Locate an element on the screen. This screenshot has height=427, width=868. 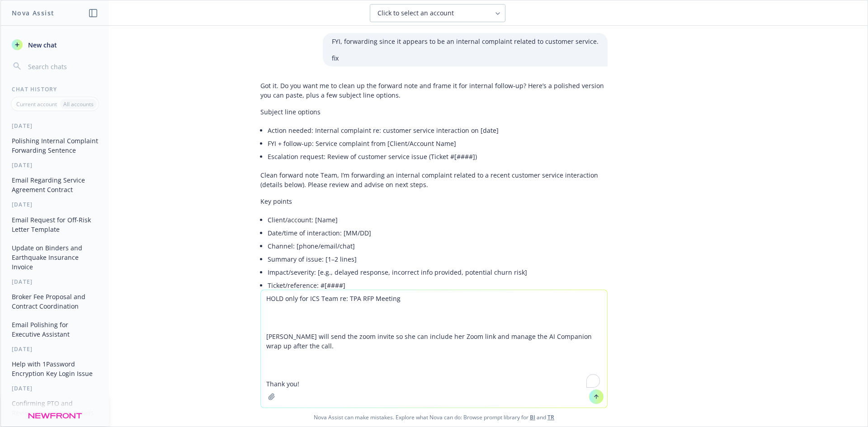
span: Nova Assist can make mistakes. Explore what Nova can do: Browse prompt library for and is located at coordinates (434, 417).